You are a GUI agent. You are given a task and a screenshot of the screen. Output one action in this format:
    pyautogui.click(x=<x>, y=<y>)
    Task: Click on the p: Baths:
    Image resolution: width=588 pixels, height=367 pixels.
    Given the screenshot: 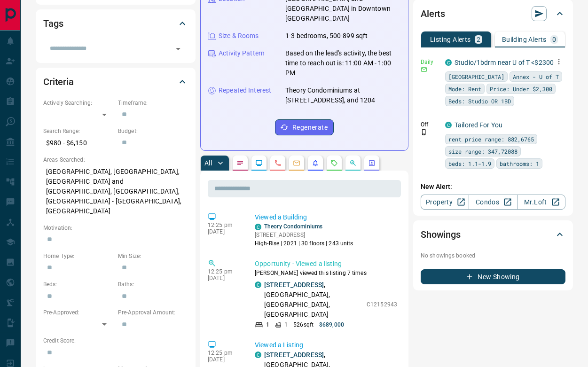 What is the action you would take?
    pyautogui.click(x=153, y=285)
    